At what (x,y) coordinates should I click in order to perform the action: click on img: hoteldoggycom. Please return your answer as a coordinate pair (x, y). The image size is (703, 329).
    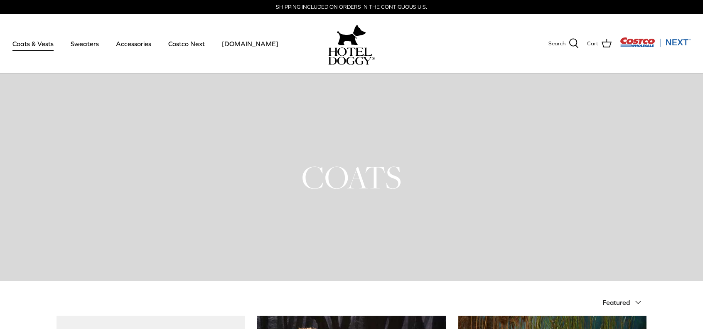
    Looking at the image, I should click on (352, 56).